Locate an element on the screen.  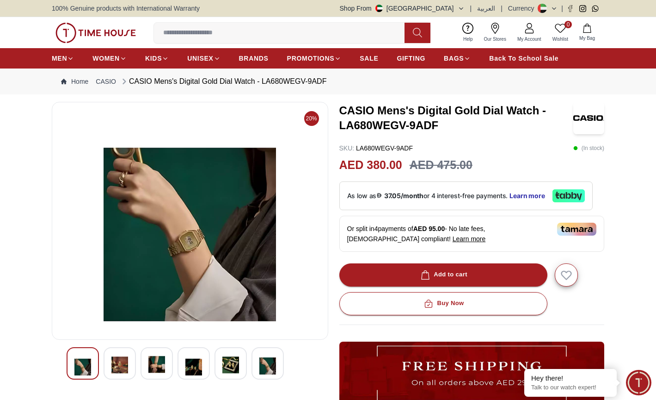
span: Learn more is located at coordinates (469, 239).